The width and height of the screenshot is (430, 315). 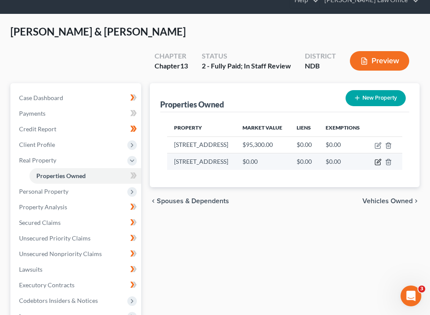 I want to click on button: Vehicles Owned chevron_right, so click(x=391, y=201).